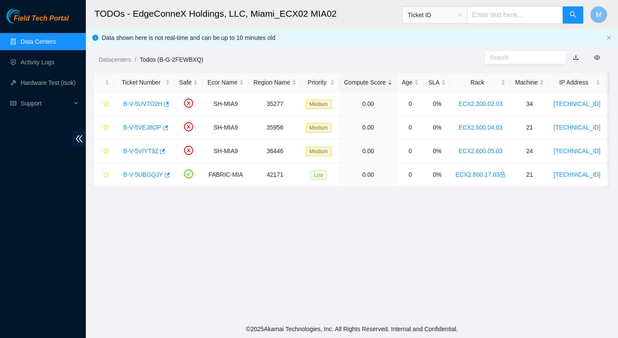  What do you see at coordinates (503, 175) in the screenshot?
I see `span: lock` at bounding box center [503, 175].